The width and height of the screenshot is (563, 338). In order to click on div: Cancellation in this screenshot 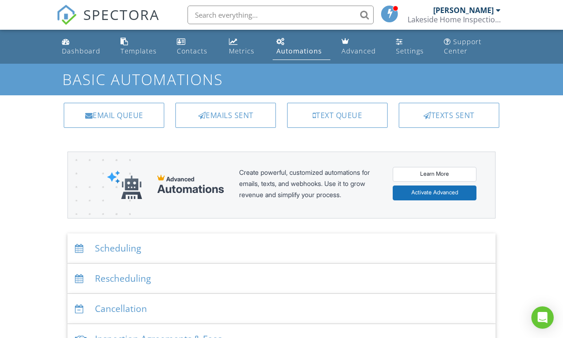, I will do `click(281, 309)`.